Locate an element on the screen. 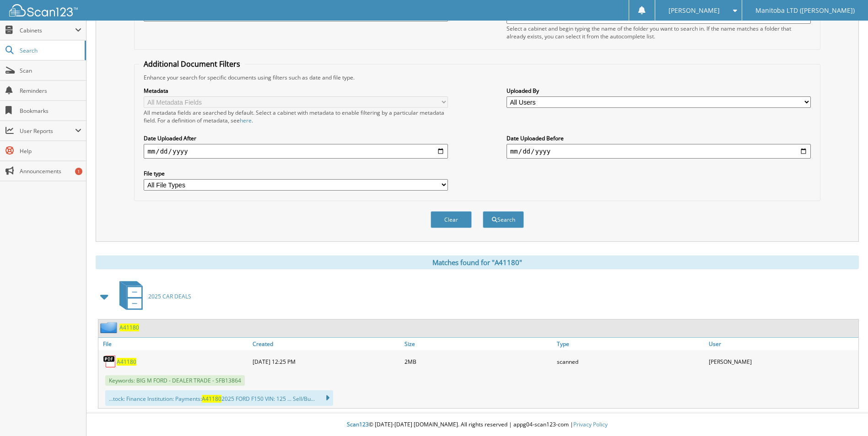  label: Date Uploaded After is located at coordinates (296, 138).